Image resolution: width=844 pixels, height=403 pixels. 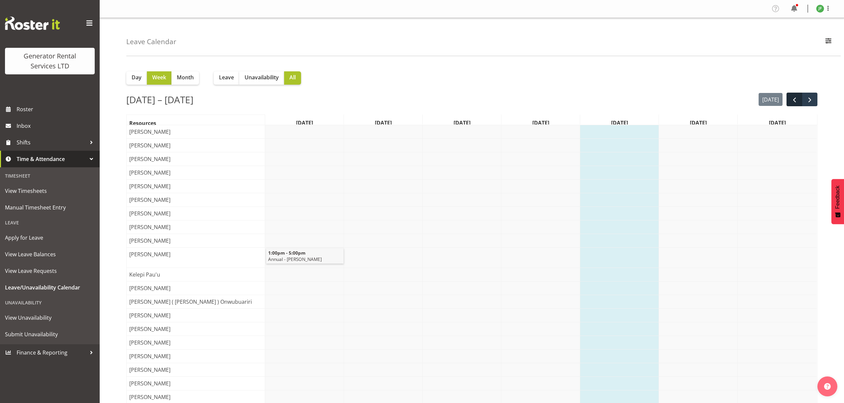 I want to click on span: Finance & Reporting, so click(x=51, y=353).